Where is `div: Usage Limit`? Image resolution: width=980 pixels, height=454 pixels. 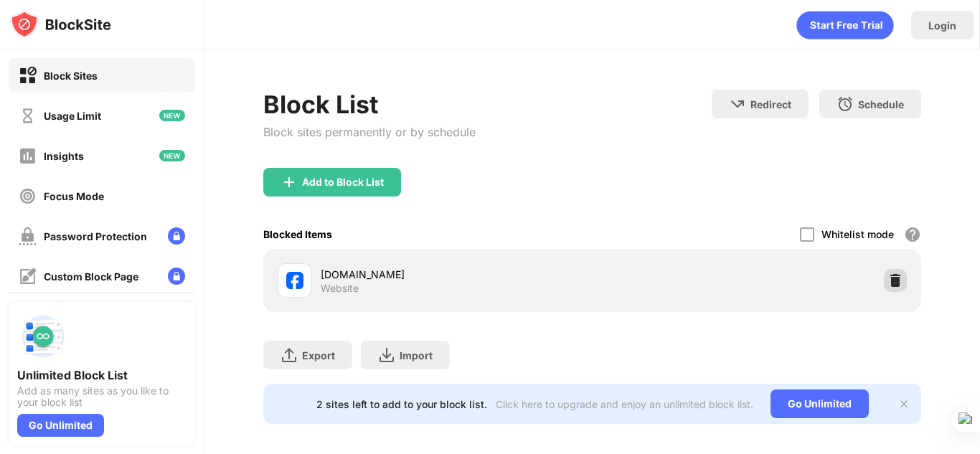 div: Usage Limit is located at coordinates (73, 116).